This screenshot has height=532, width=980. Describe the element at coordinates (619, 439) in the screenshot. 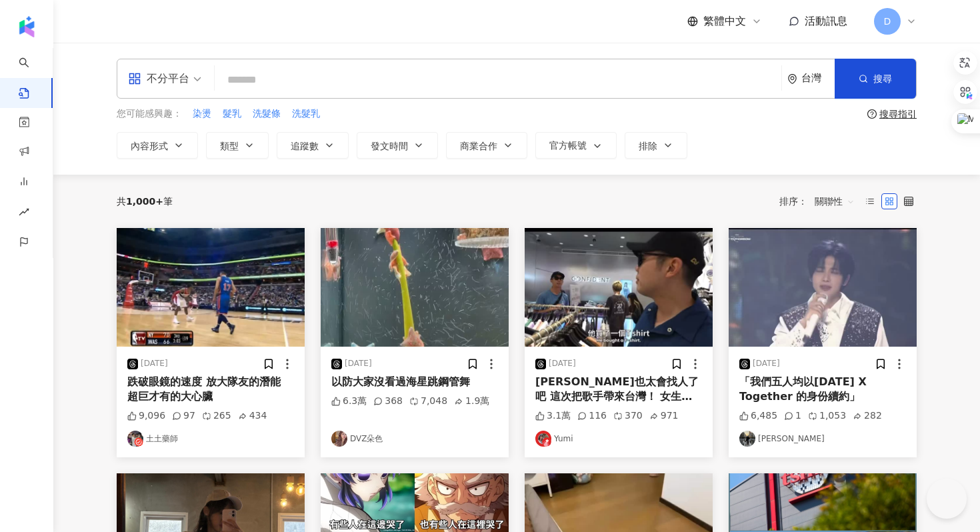

I see `a: KOL AvatarYumi` at that location.